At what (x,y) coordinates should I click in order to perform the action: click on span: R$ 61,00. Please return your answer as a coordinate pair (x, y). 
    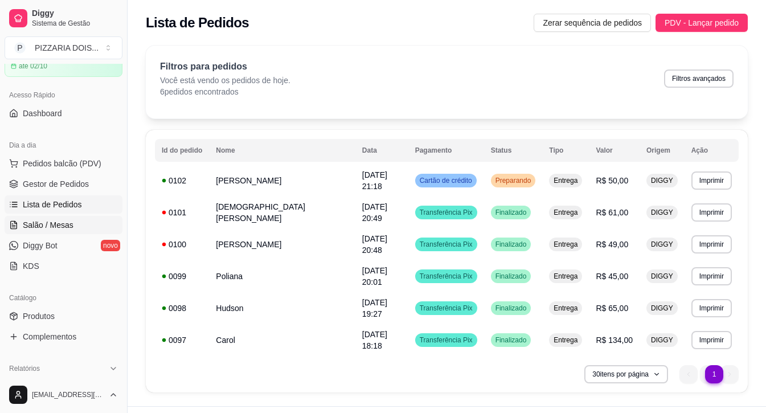
    Looking at the image, I should click on (612, 212).